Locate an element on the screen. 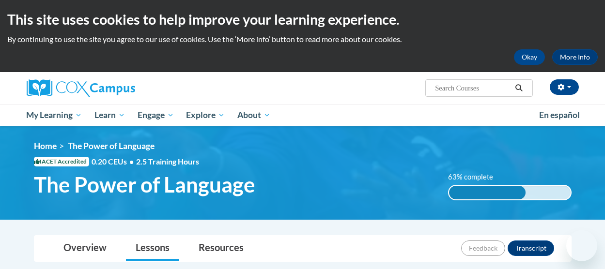 This screenshot has height=269, width=605. button: Account Settings is located at coordinates (565, 87).